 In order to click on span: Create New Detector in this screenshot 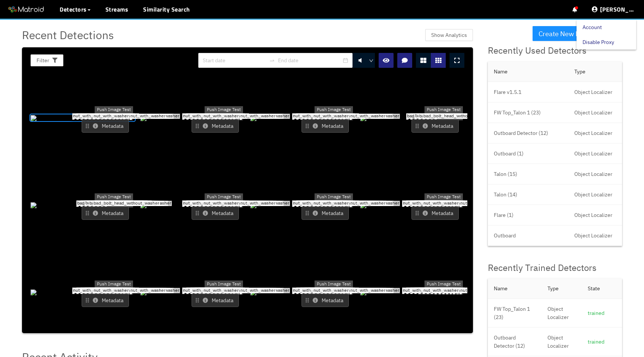, I will do `click(570, 34)`.